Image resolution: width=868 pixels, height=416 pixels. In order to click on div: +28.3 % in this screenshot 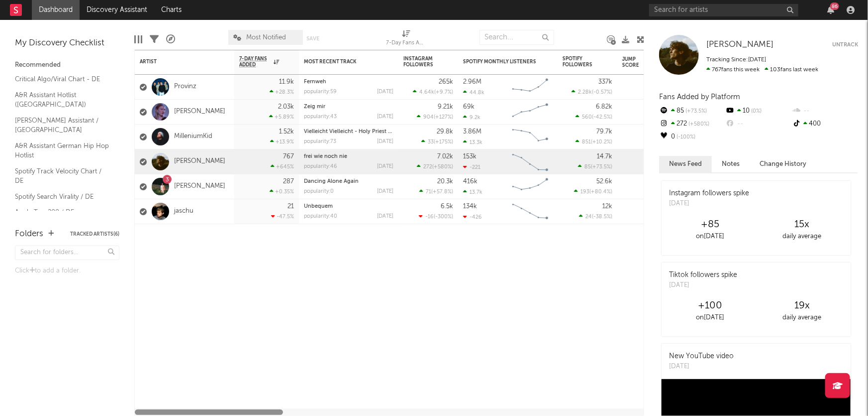, I will do `click(282, 91)`.